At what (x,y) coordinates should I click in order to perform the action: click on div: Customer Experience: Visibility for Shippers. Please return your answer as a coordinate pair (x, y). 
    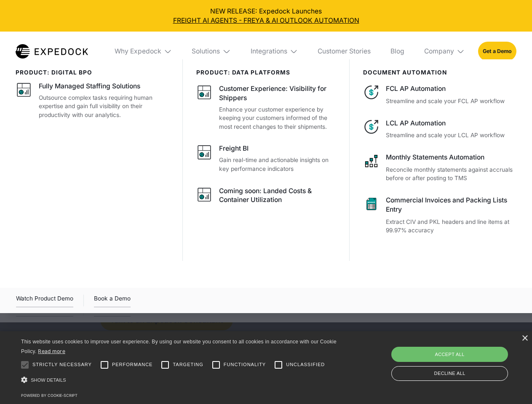
    Looking at the image, I should click on (277, 93).